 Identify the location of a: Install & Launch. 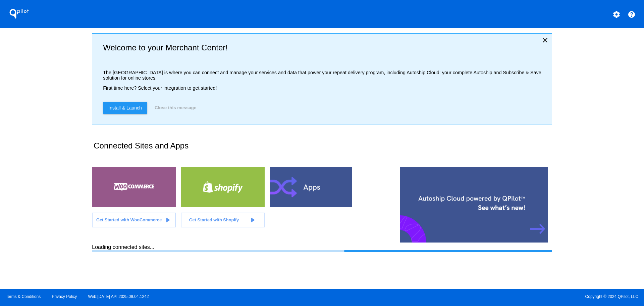
(125, 108).